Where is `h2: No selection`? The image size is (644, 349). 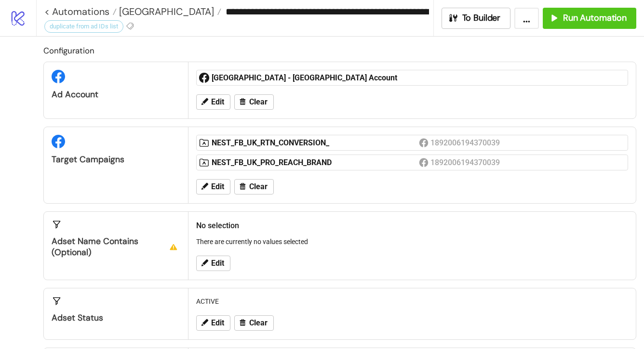
h2: No selection is located at coordinates (412, 225).